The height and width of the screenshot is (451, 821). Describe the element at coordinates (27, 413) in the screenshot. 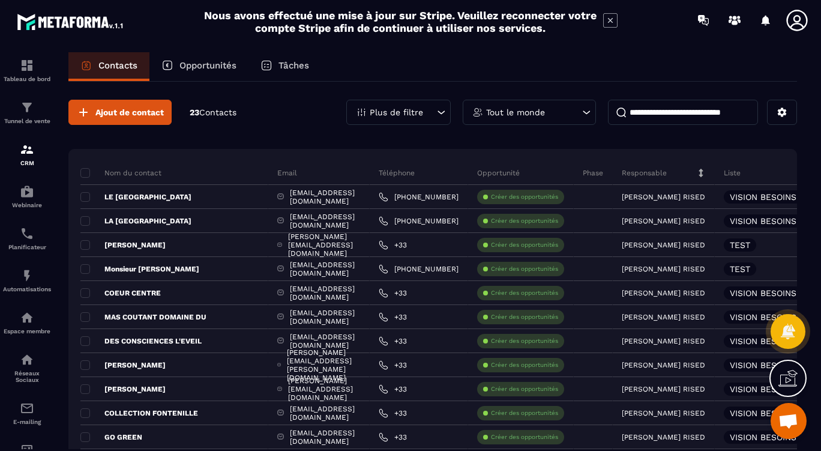

I see `a: emailemailE-mailing` at that location.